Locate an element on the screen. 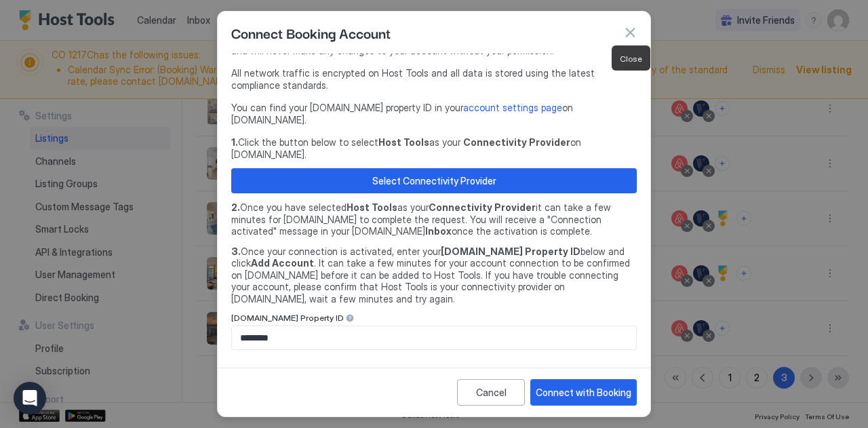 The height and width of the screenshot is (428, 868). b: Add Account is located at coordinates (282, 262).